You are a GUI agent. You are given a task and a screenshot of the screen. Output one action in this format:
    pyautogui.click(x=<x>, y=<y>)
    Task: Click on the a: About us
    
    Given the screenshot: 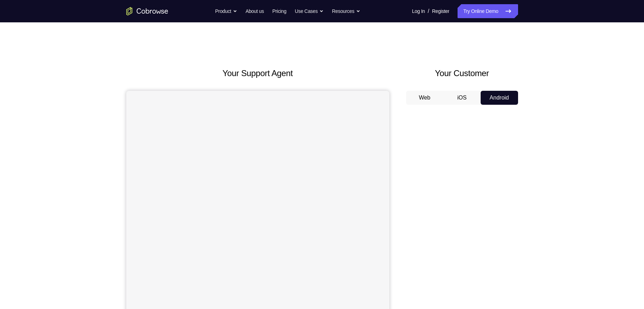 What is the action you would take?
    pyautogui.click(x=255, y=11)
    